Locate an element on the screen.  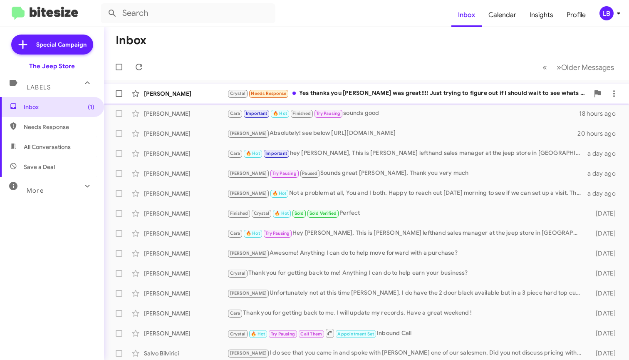
span: All Conversations is located at coordinates (47, 147).